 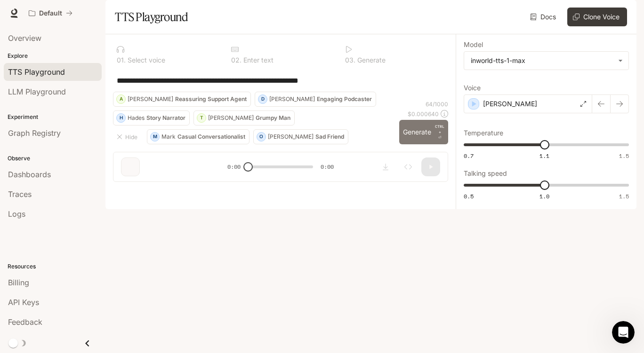 What do you see at coordinates (544, 156) in the screenshot?
I see `span: 1.1` at bounding box center [544, 156].